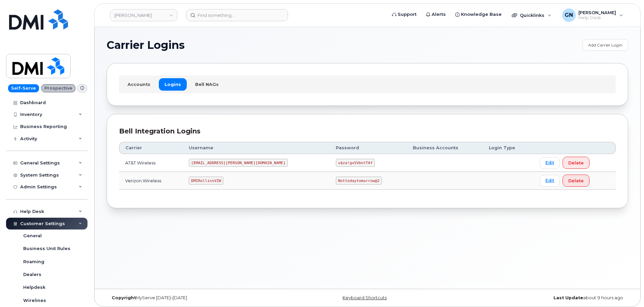 The height and width of the screenshot is (307, 644). What do you see at coordinates (145, 45) in the screenshot?
I see `span: Carrier Logins` at bounding box center [145, 45].